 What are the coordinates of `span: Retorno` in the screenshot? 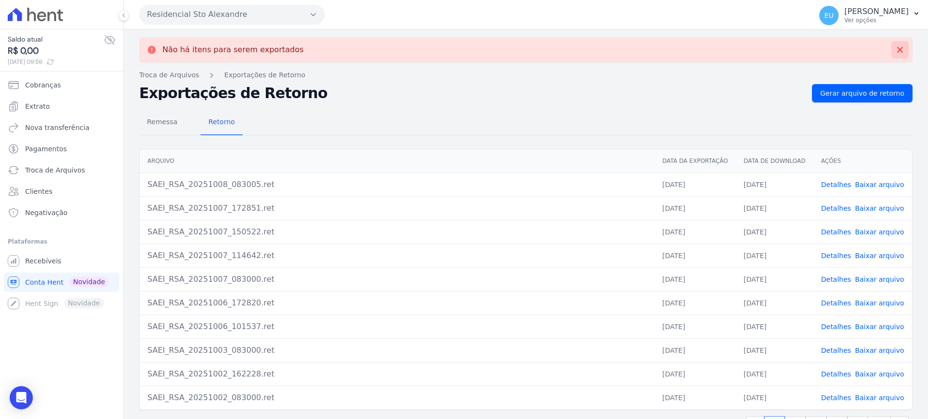 It's located at (221, 122).